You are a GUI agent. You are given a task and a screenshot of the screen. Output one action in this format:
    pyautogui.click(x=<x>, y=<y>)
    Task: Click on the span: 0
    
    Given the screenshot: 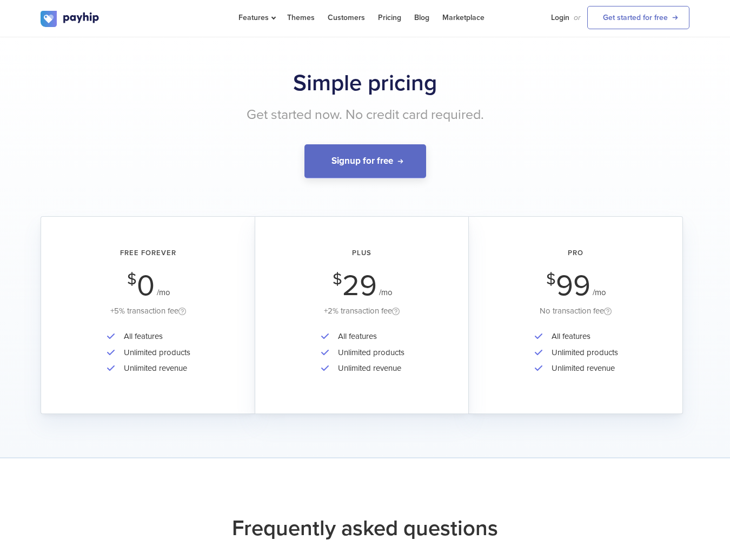 What is the action you would take?
    pyautogui.click(x=145, y=285)
    